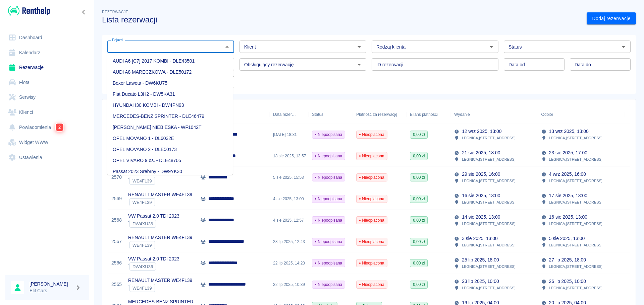 The width and height of the screenshot is (644, 305). What do you see at coordinates (480, 281) in the screenshot?
I see `p: 23 lip 2025, 10:00` at bounding box center [480, 281].